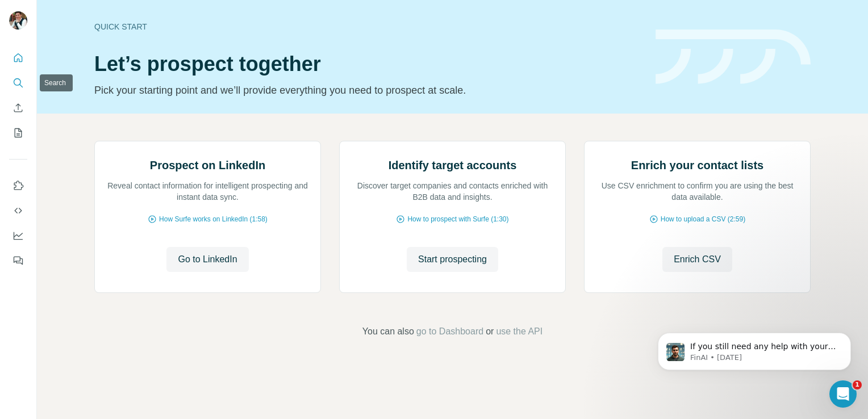 This screenshot has width=868, height=419. What do you see at coordinates (207, 191) in the screenshot?
I see `p: Reveal contact information for intelligent prospecting and instant data sync.` at bounding box center [207, 191].